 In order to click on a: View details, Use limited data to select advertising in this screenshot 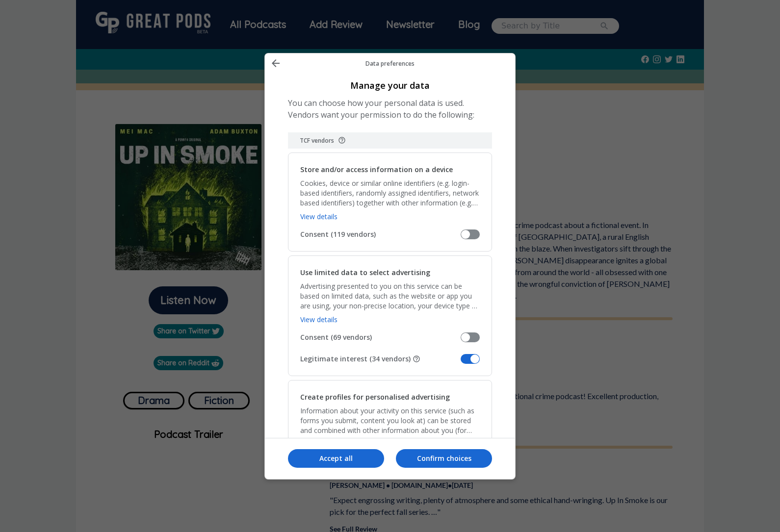, I will do `click(318, 319)`.